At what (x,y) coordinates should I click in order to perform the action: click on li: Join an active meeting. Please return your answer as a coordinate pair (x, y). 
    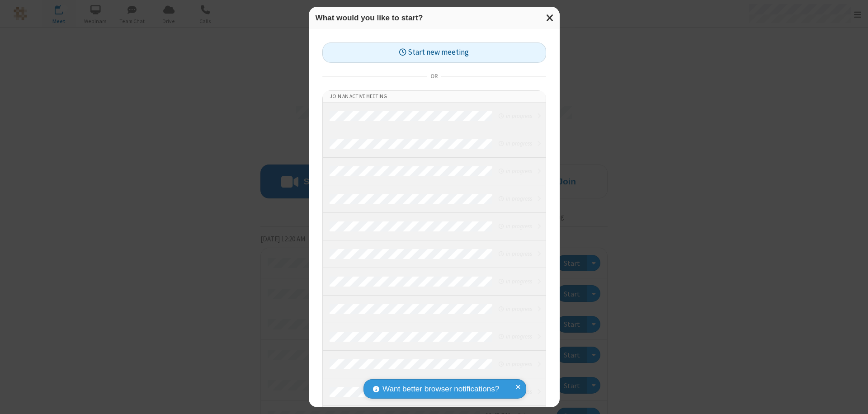
    Looking at the image, I should click on (434, 97).